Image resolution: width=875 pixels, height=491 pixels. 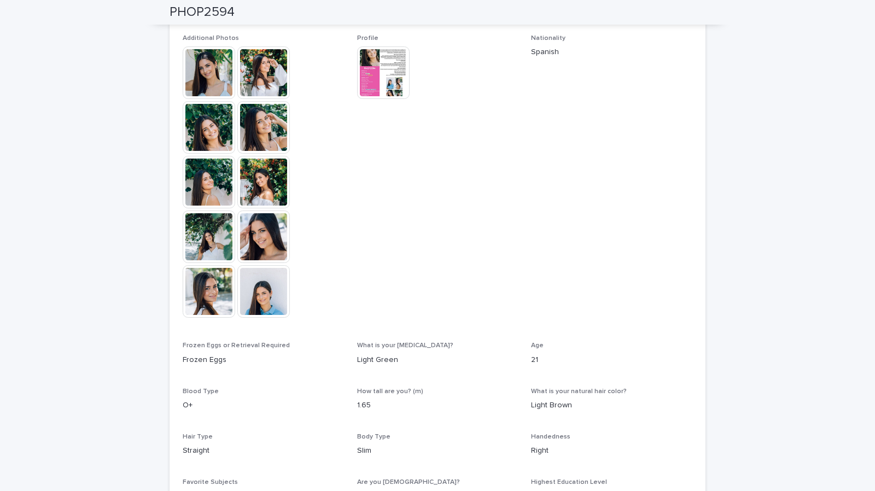 What do you see at coordinates (263, 360) in the screenshot?
I see `p: Frozen Eggs` at bounding box center [263, 360].